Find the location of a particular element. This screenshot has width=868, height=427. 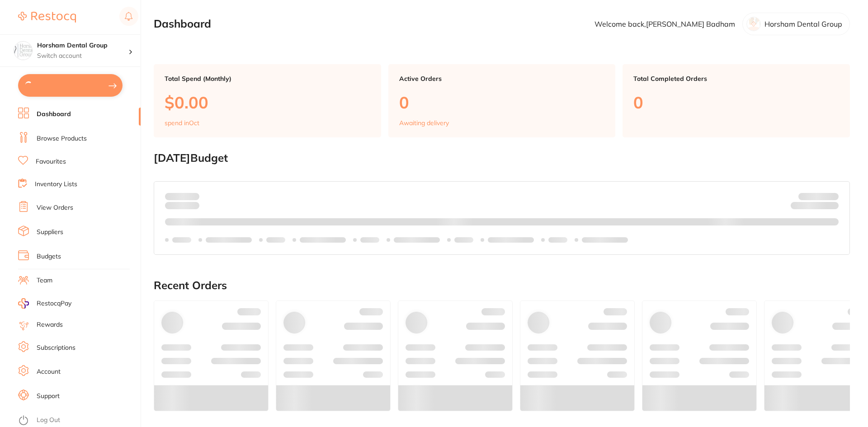

a: Inventory Lists is located at coordinates (56, 185).